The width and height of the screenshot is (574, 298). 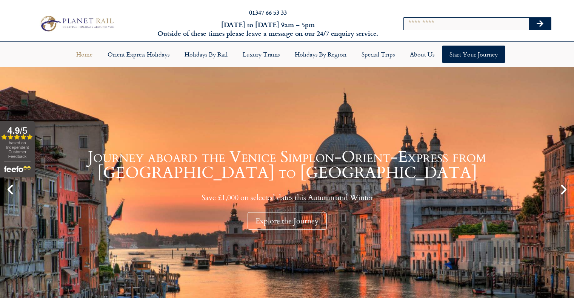 I want to click on a: Special Trips, so click(x=378, y=54).